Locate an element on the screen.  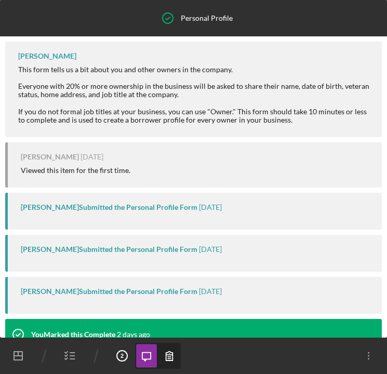
div: You Marked this Complete is located at coordinates (73, 334).